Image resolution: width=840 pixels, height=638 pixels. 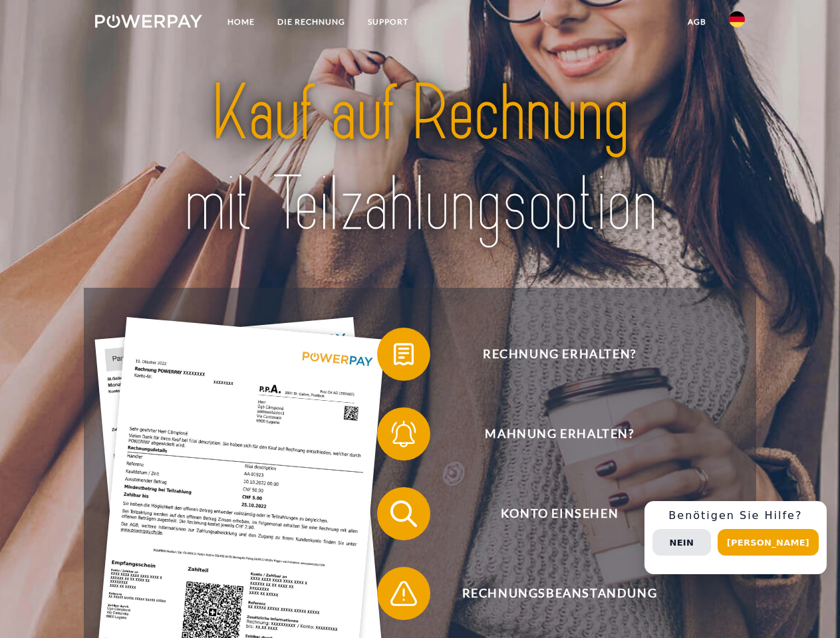 I want to click on img: qb_warning.svg, so click(x=404, y=594).